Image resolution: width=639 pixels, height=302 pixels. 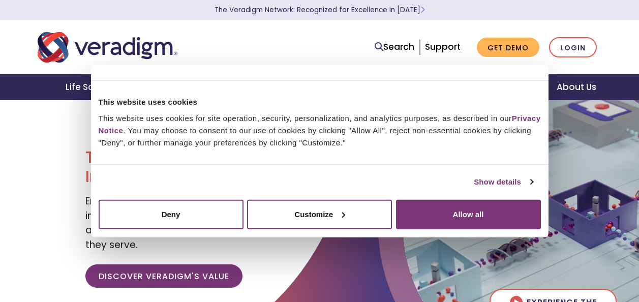 What do you see at coordinates (320, 130) in the screenshot?
I see `div: This website uses cookies for site operation, security, personalization, and analytics purposes, ...` at bounding box center [320, 130].